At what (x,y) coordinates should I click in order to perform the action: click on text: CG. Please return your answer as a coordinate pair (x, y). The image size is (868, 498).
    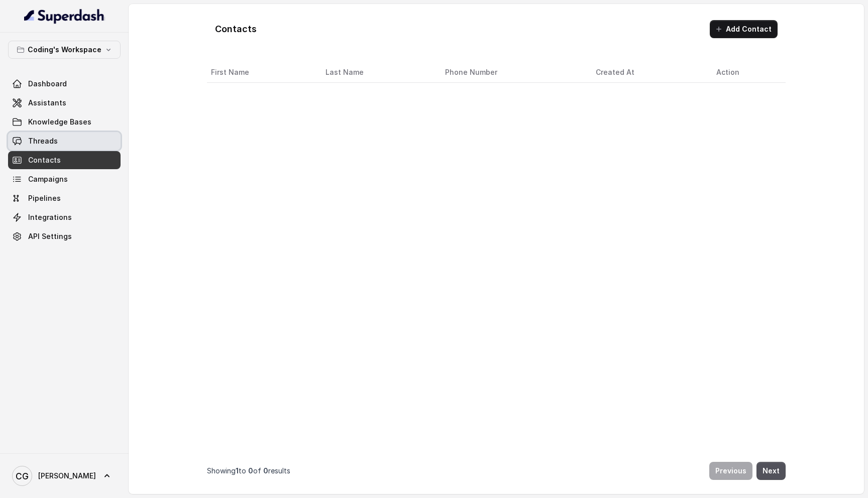
    Looking at the image, I should click on (22, 476).